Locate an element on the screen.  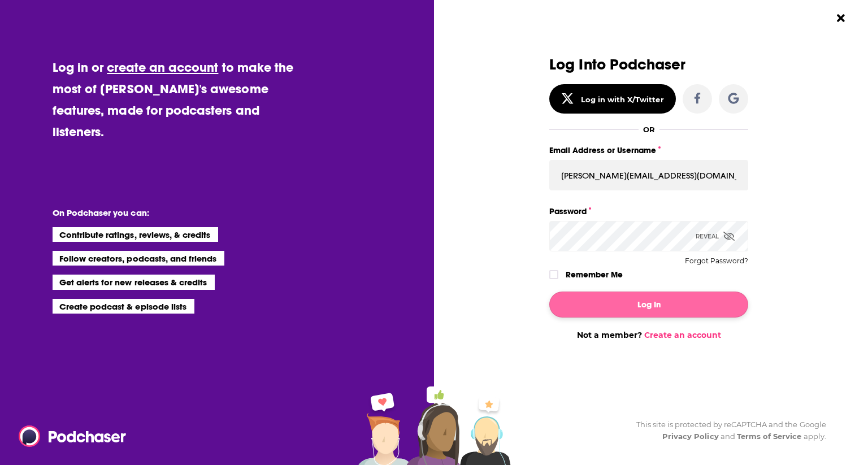
a: Podchaser - Follow, Share and Rate Podcasts is located at coordinates (68, 436).